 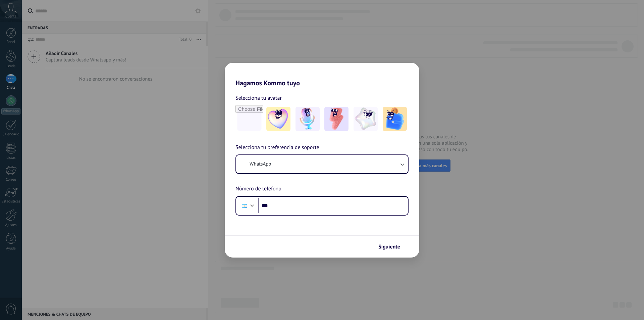 I want to click on img: -2.jpeg, so click(x=308, y=119).